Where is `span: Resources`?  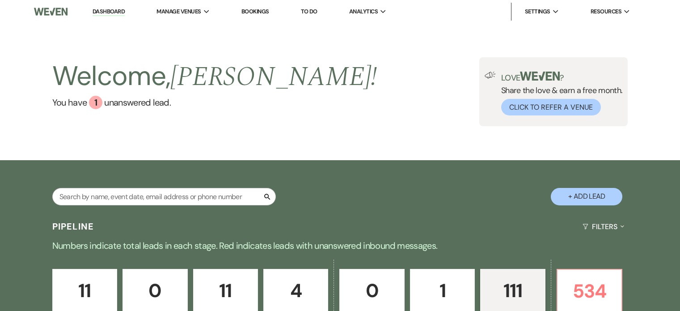
span: Resources is located at coordinates (606, 12).